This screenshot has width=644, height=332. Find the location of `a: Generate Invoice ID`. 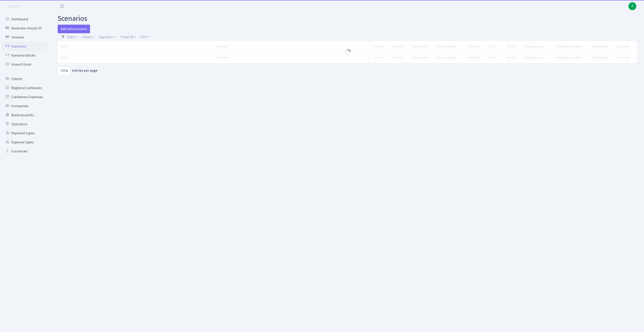

a: Generate Invoice ID is located at coordinates (25, 28).